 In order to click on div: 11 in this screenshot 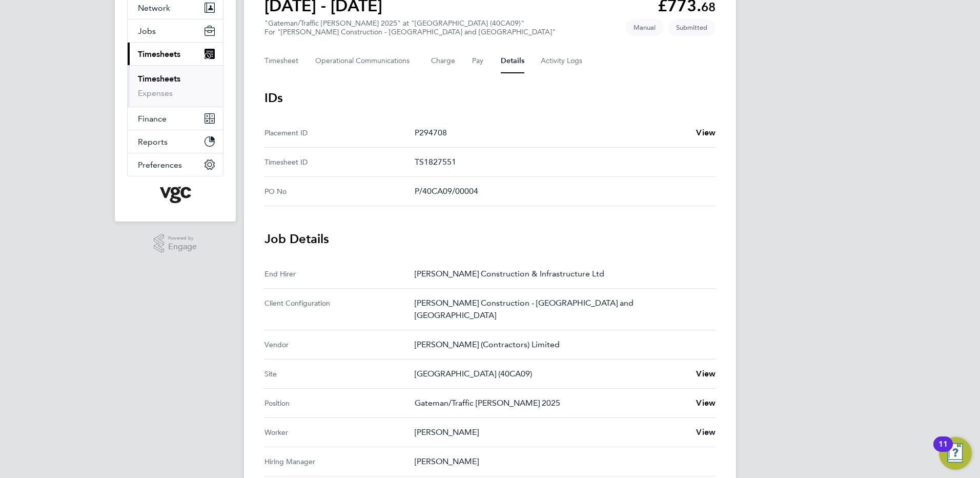, I will do `click(943, 450)`.